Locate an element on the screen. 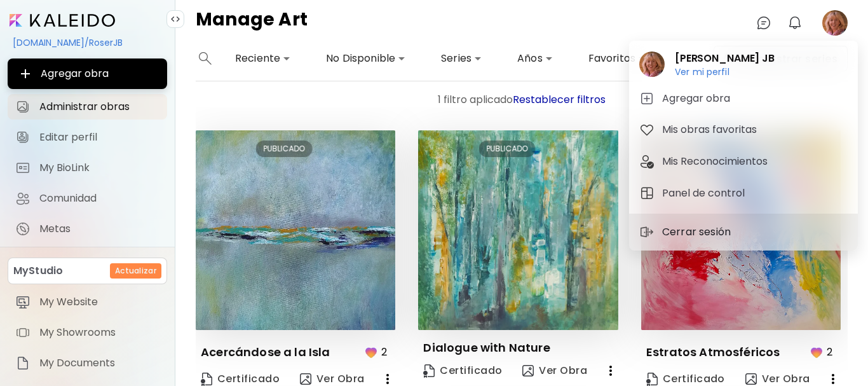 This screenshot has width=868, height=386. h5: Panel de control is located at coordinates (705, 193).